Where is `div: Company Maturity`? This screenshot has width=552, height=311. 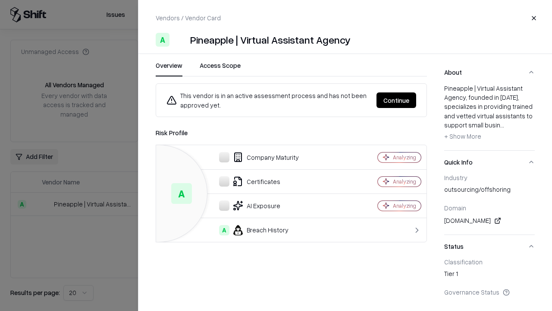
div: Company Maturity is located at coordinates (255, 157).